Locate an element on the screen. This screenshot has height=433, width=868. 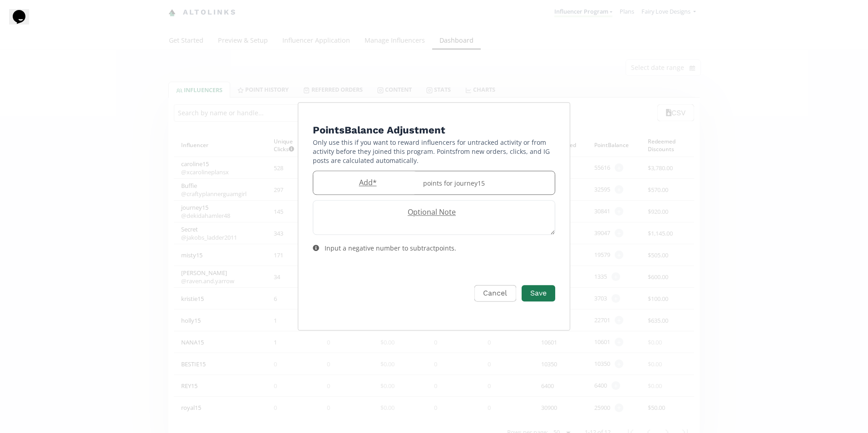
p: Only use this if you want to reward influencers for untracked activity or from activity before th... is located at coordinates (434, 152).